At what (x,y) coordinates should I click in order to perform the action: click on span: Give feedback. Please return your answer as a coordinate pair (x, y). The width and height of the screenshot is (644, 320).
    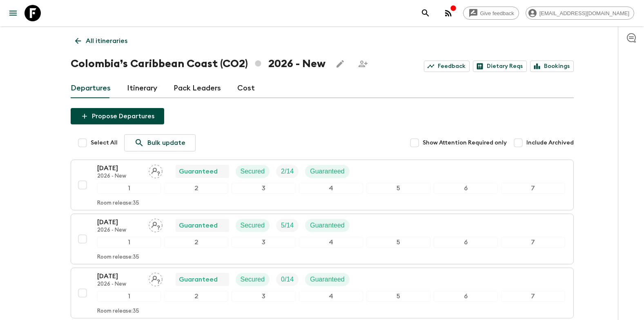
    Looking at the image, I should click on (497, 13).